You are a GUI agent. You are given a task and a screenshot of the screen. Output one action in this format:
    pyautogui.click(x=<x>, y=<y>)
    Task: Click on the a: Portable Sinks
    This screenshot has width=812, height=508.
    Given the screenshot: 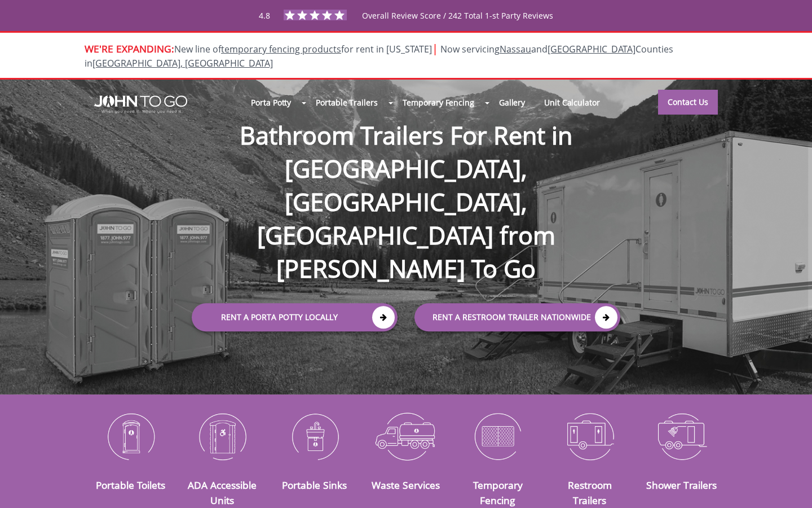 What is the action you would take?
    pyautogui.click(x=314, y=484)
    